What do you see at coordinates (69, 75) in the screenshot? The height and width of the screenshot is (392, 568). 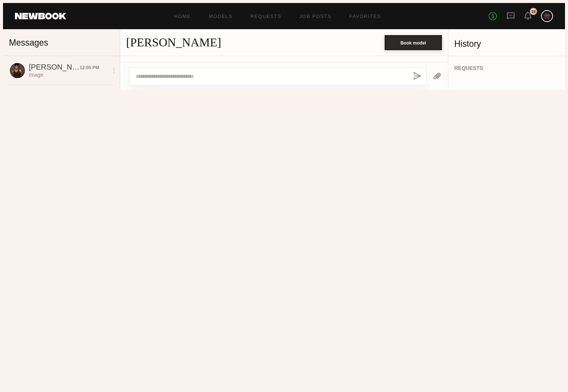 I see `div: Image` at bounding box center [69, 75].